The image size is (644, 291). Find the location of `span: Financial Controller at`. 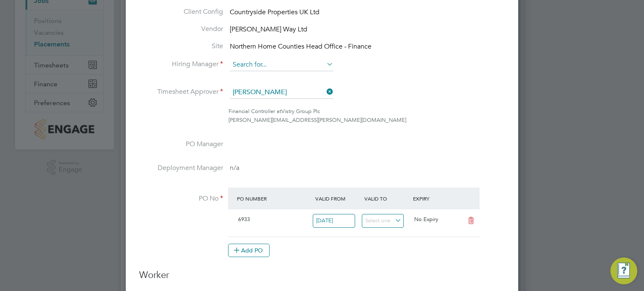

span: Financial Controller at is located at coordinates (255, 111).